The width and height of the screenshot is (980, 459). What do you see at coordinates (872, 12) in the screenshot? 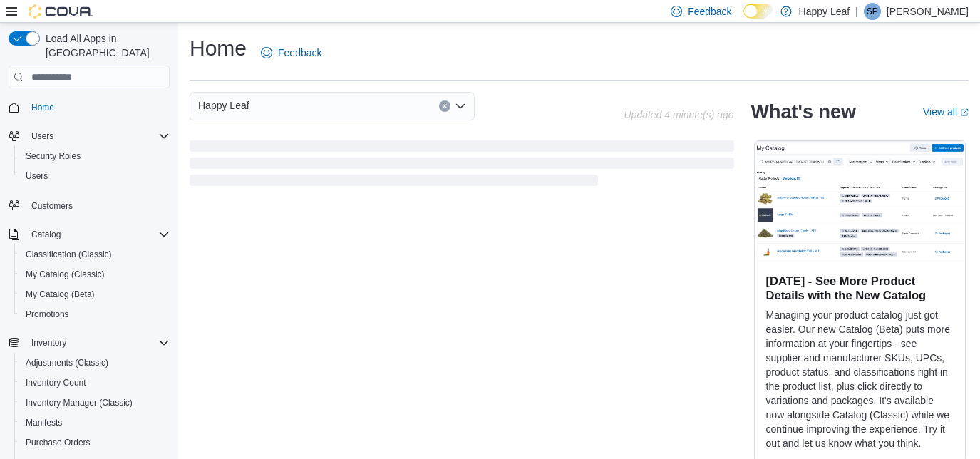
I see `span: SP` at bounding box center [872, 12].